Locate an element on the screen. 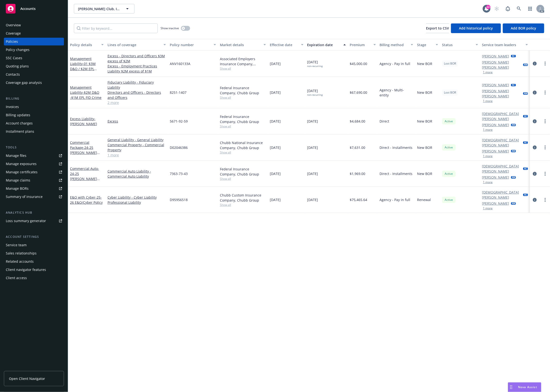 This screenshot has width=550, height=392. div: Manage files is located at coordinates (16, 156).